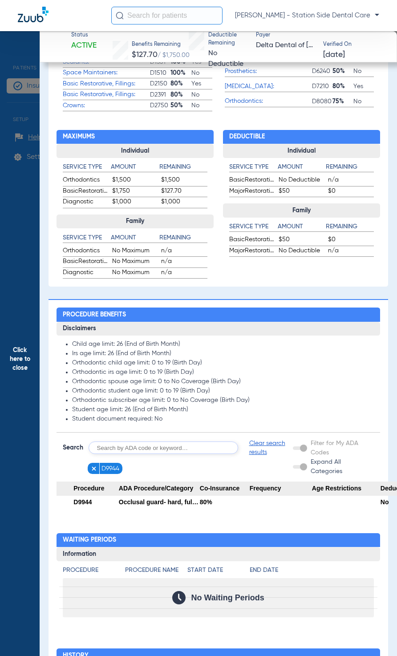 The image size is (397, 656). I want to click on input: Search by ADA code or keyword…, so click(163, 448).